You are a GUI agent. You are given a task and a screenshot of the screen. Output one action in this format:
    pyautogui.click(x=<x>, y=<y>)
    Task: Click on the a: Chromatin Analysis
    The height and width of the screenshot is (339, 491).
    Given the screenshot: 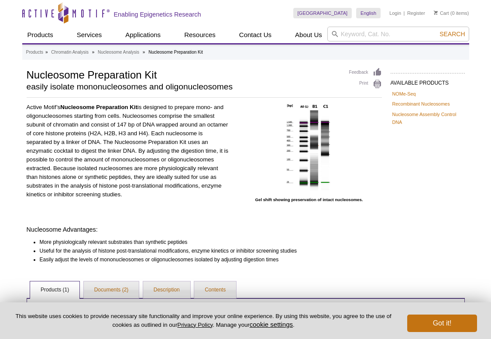 What is the action you would take?
    pyautogui.click(x=70, y=52)
    